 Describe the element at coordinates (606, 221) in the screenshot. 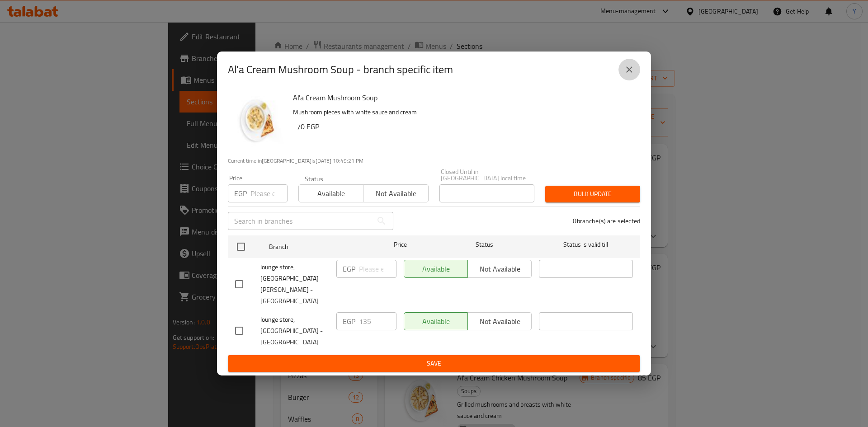

I see `p: 0 branche(s) are selected` at that location.